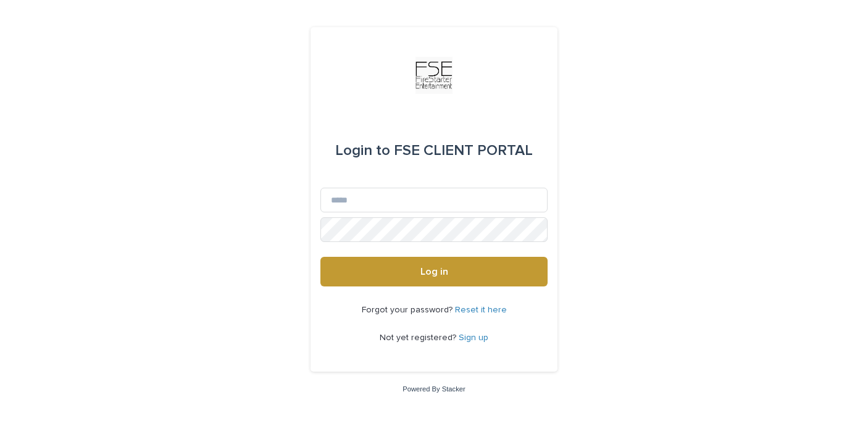 This screenshot has width=868, height=434. What do you see at coordinates (434, 271) in the screenshot?
I see `span: Log in` at bounding box center [434, 271].